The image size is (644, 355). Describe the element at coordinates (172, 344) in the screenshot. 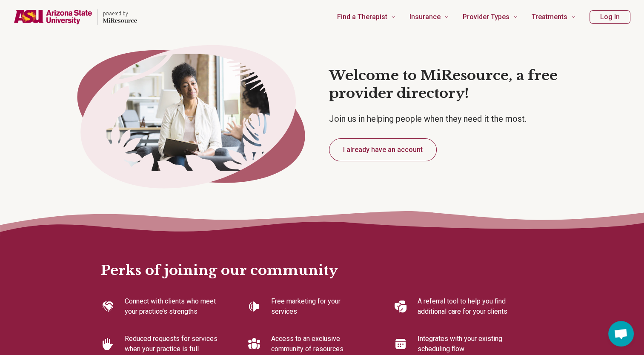

I see `p: Reduced requests for services when your practice is full` at that location.